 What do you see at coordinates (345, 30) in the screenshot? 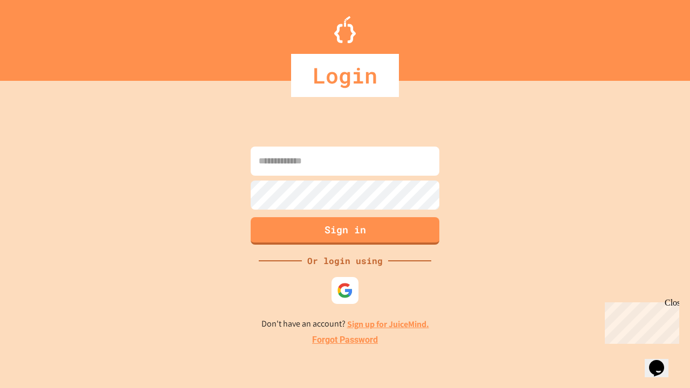
I see `img: Logo.svg` at bounding box center [345, 30].